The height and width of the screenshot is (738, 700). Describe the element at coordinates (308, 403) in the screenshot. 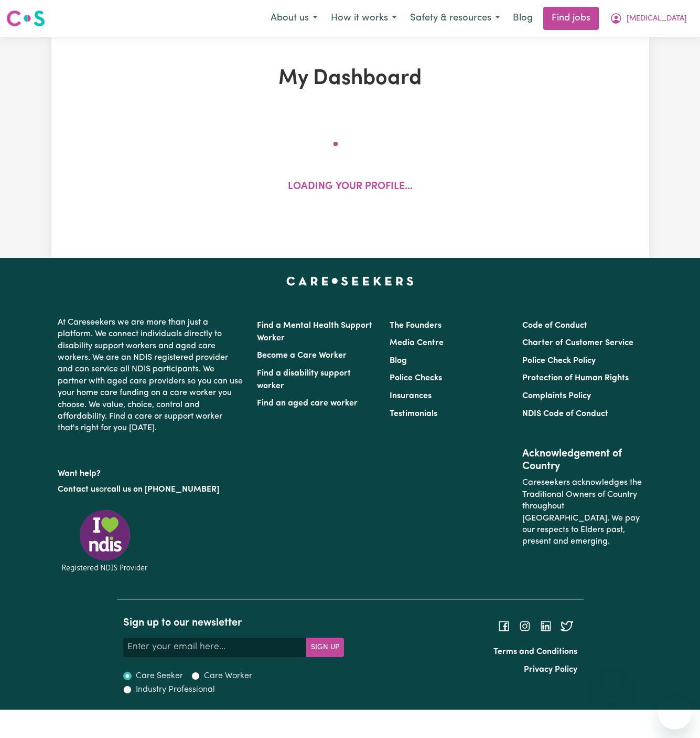

I see `a: Find an aged care worker` at that location.